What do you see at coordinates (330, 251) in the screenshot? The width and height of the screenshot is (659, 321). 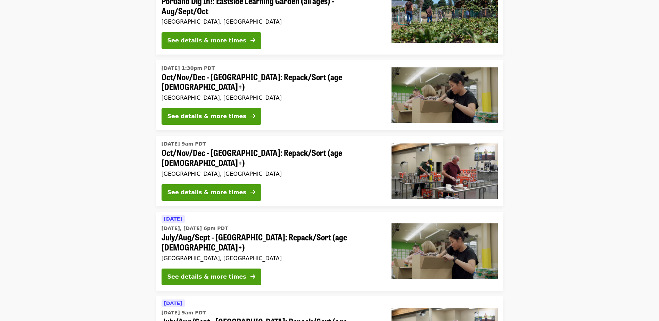 I see `a: See details for "July/Aug/Sept - Portland: Repack/Sort (age 8+)"` at bounding box center [330, 251].